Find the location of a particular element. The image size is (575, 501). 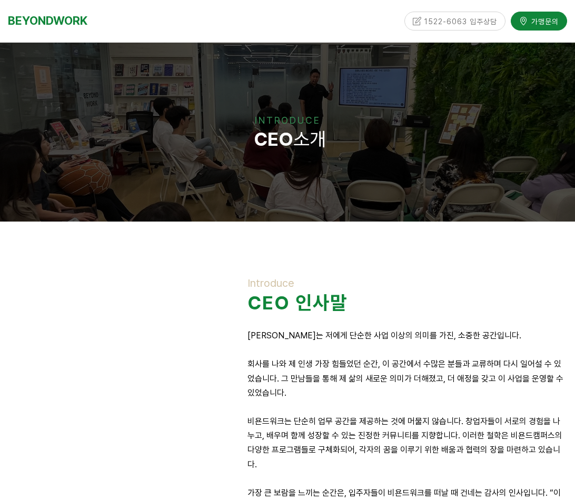

span: Introduce is located at coordinates (271, 283).